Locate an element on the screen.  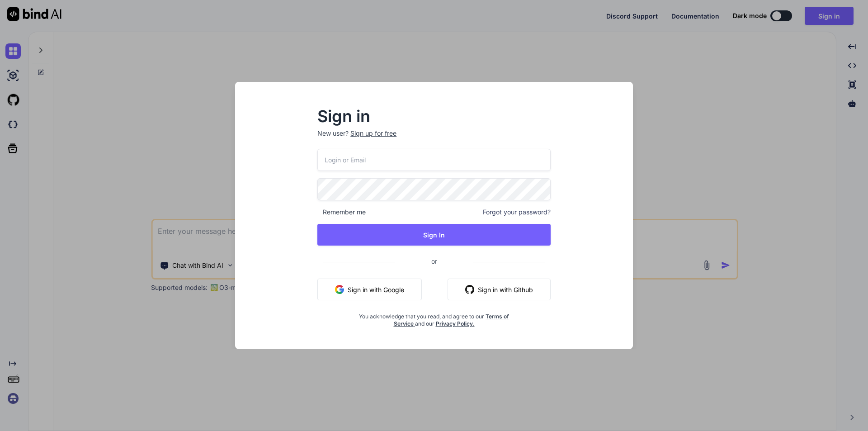
button: Sign in with Google is located at coordinates (370, 290).